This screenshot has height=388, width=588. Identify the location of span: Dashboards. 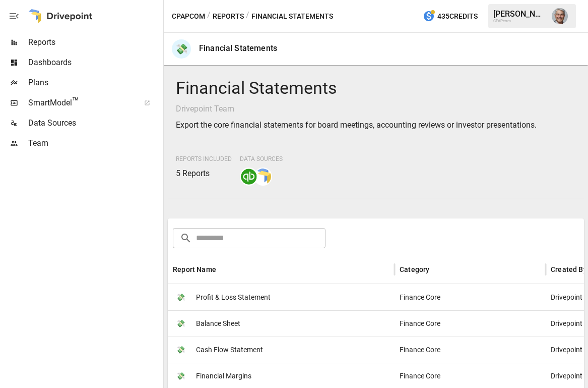
(95, 63).